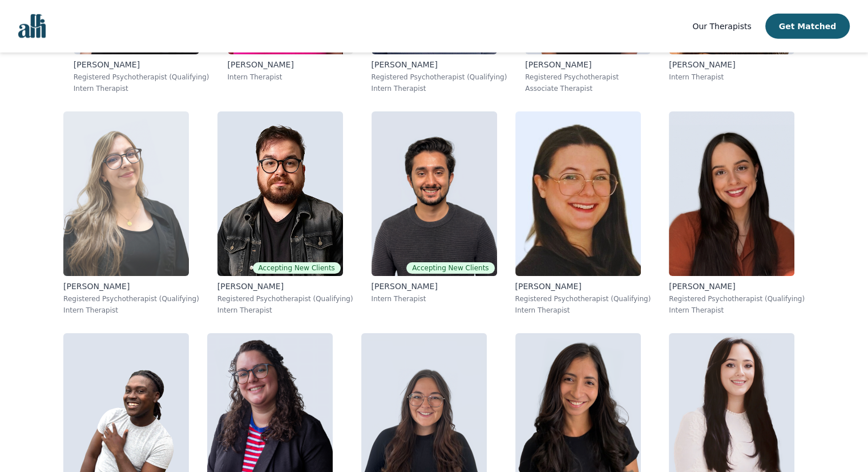 The width and height of the screenshot is (868, 472). Describe the element at coordinates (578, 193) in the screenshot. I see `img: Sarah_Wild` at that location.